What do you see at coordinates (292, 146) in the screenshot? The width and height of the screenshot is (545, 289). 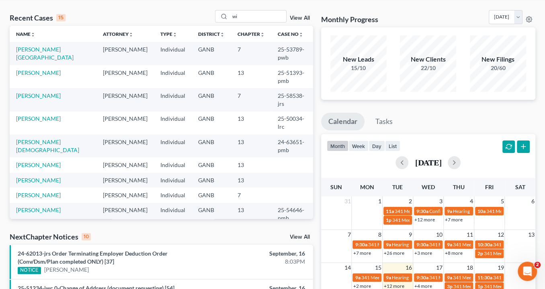 I see `td: 24-63651-pmb` at bounding box center [292, 146].